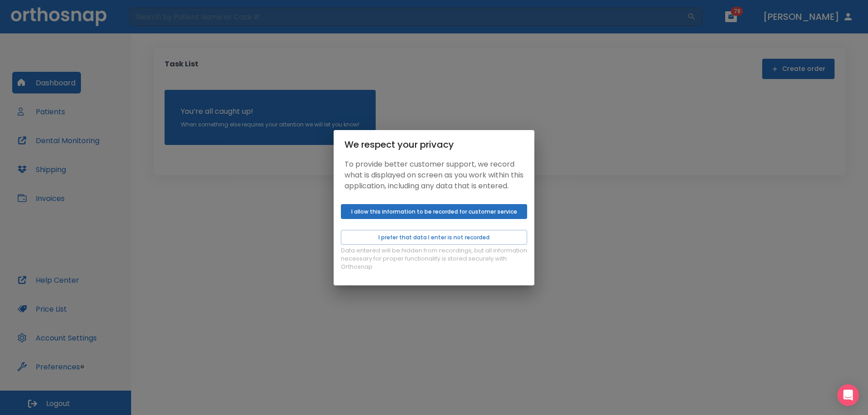 The width and height of the screenshot is (868, 415). What do you see at coordinates (434, 144) in the screenshot?
I see `div: We respect your privacy` at bounding box center [434, 144].